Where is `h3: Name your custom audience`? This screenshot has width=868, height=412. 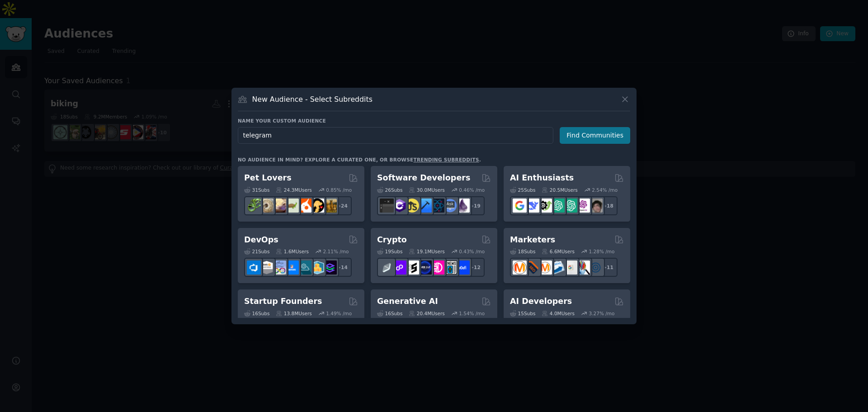 h3: Name your custom audience is located at coordinates (434, 121).